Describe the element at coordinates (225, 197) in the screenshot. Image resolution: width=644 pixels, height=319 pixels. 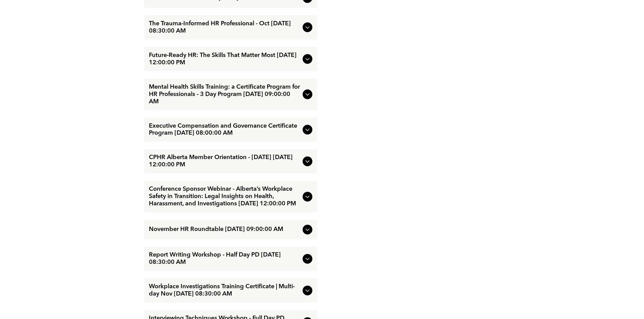
I see `span: Conference Sponsor Webinar - Alberta’s Workplace Safety in Transition: Legal Insights on Health, ...` at that location.